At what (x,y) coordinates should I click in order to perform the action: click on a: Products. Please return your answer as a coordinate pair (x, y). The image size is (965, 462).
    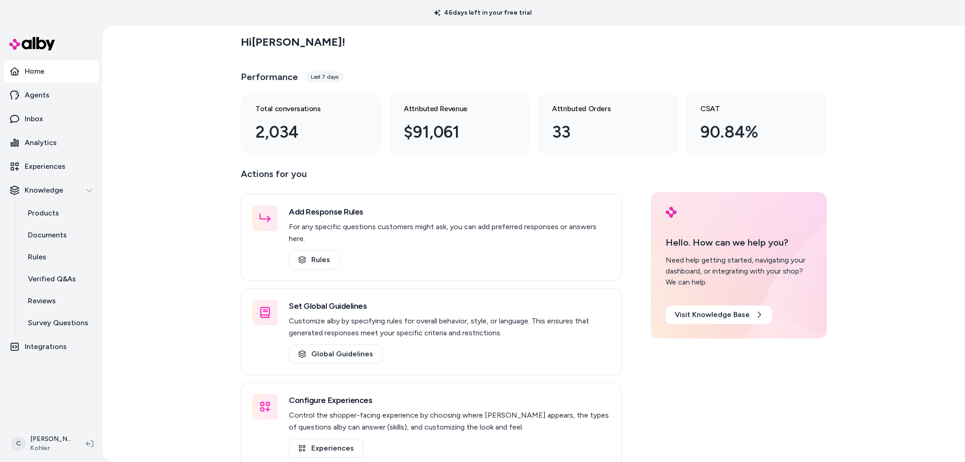
    Looking at the image, I should click on (59, 213).